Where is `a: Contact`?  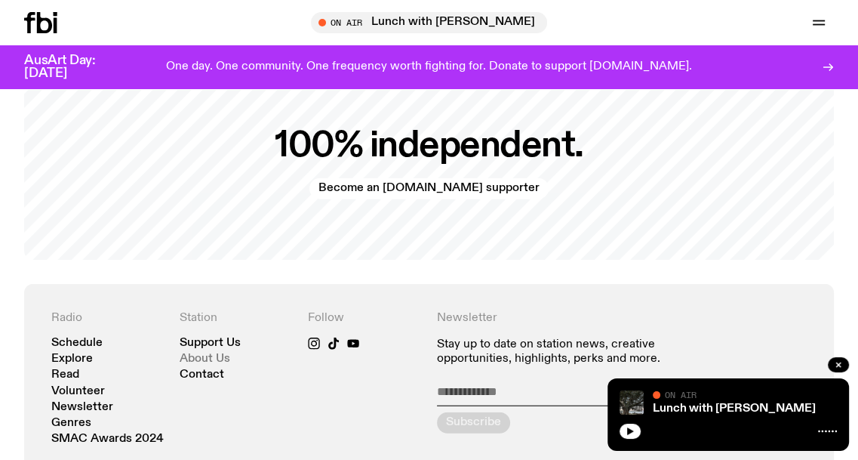 a: Contact is located at coordinates (202, 374).